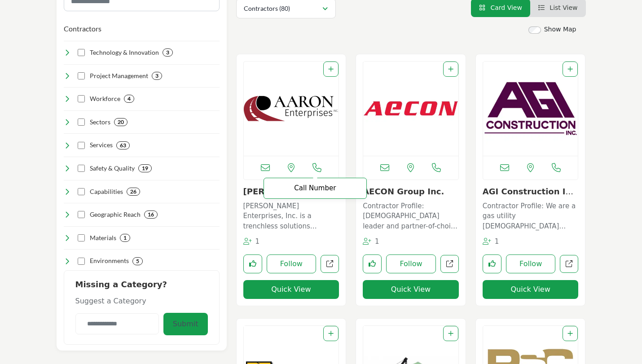 The width and height of the screenshot is (642, 364). Describe the element at coordinates (411, 109) in the screenshot. I see `img: AECON Group Inc.` at that location.